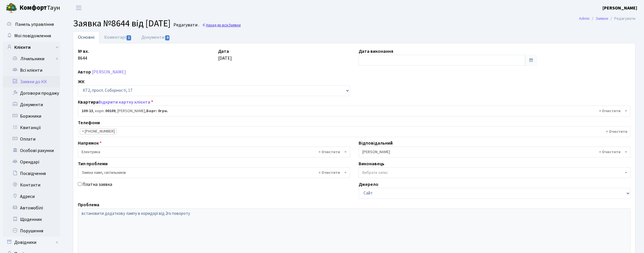 The width and height of the screenshot is (644, 253). Describe the element at coordinates (167, 38) in the screenshot. I see `span: 0` at that location.